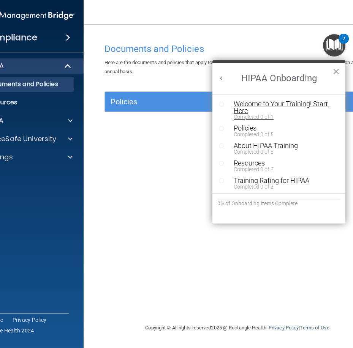 The height and width of the screenshot is (348, 353). I want to click on div: Completed 0 of 8, so click(282, 152).